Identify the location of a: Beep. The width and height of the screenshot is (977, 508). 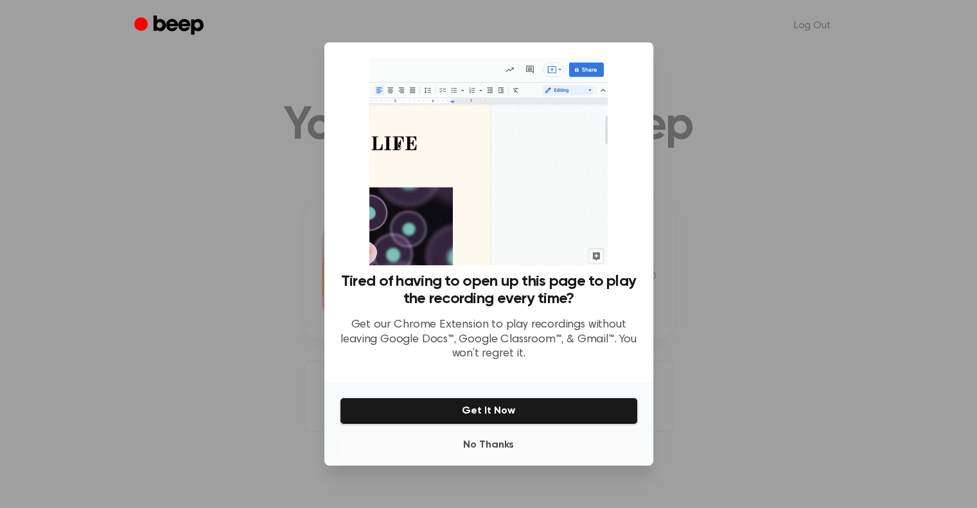
(170, 26).